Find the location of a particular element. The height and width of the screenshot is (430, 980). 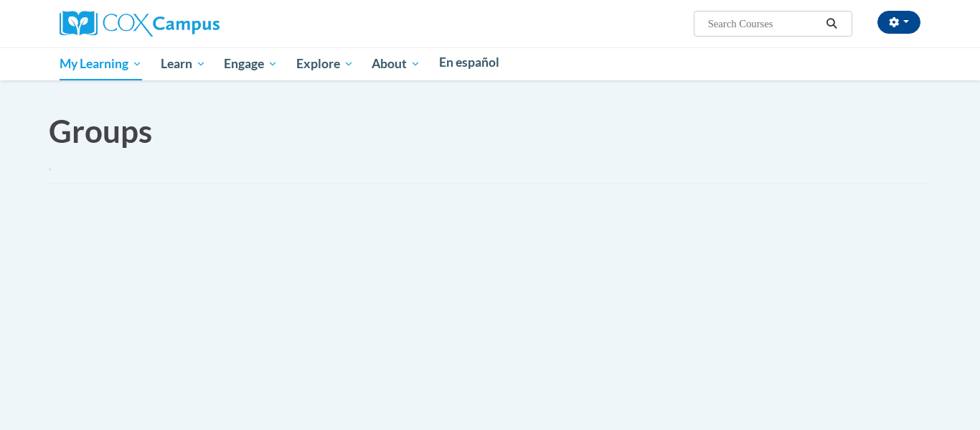

a: Learn is located at coordinates (183, 63).